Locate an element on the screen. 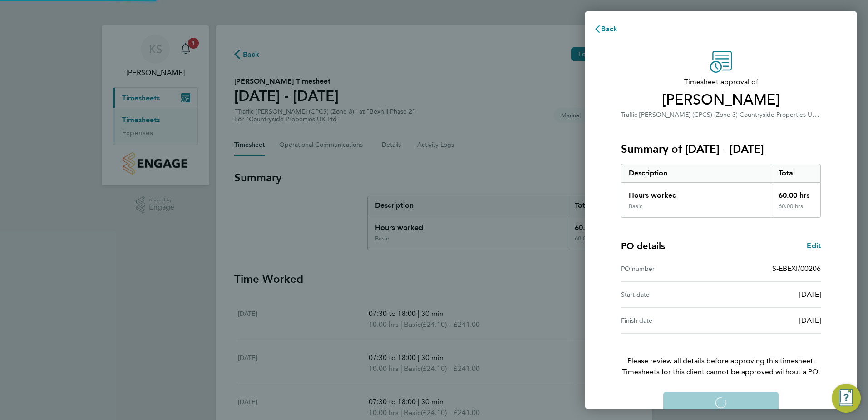  h4: PO details is located at coordinates (643, 246).